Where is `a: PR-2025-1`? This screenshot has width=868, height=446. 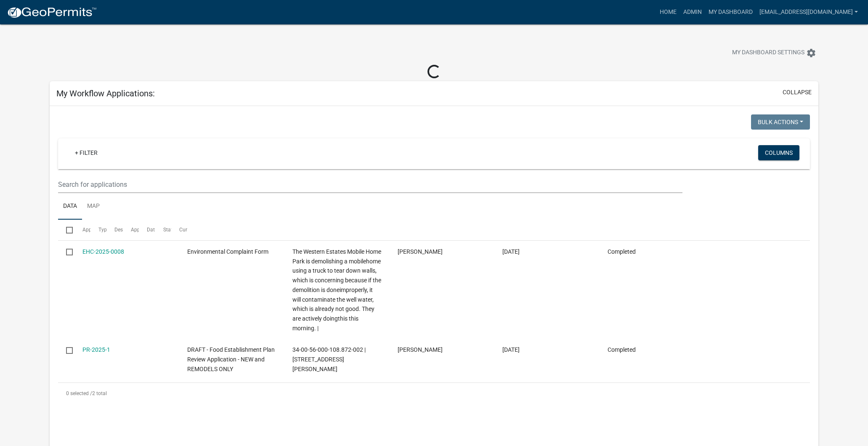 a: PR-2025-1 is located at coordinates (96, 350).